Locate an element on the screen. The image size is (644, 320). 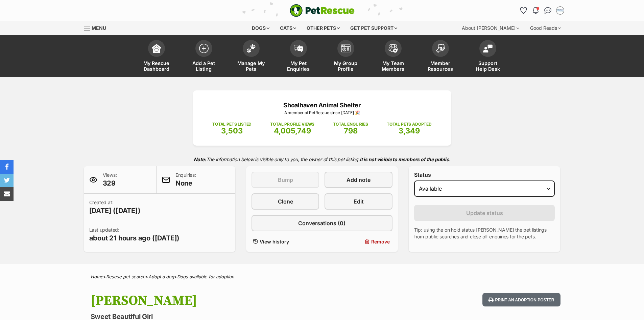
p: TOTAL PROFILE VIEWS is located at coordinates (292, 124).